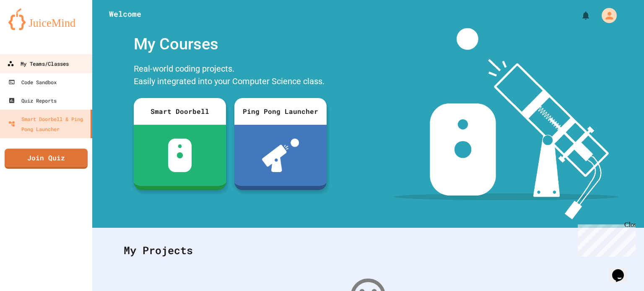 This screenshot has width=644, height=291. I want to click on div: Smart Doorbell, so click(180, 111).